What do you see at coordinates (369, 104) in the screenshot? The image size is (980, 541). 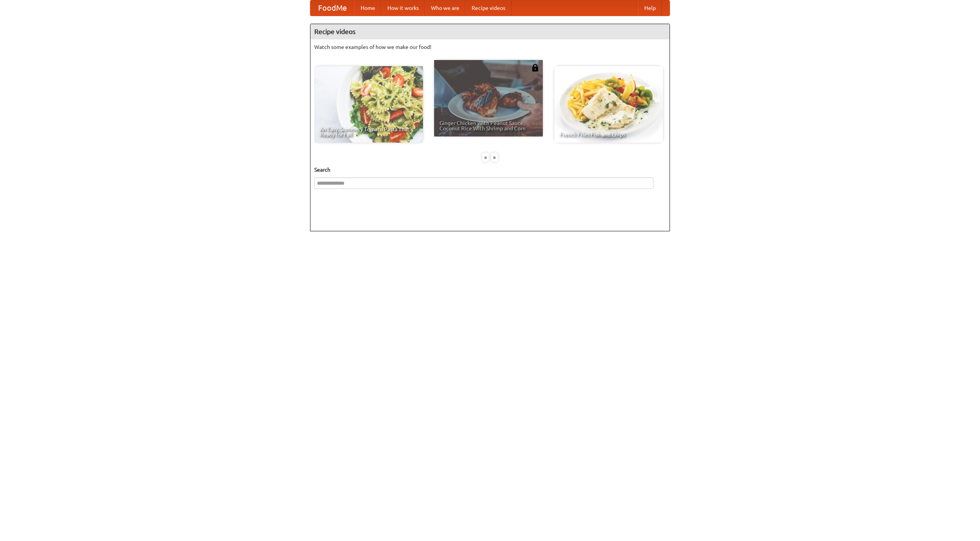 I see `a: An Easy, Summery Tomato Pasta That's Ready for Fall` at bounding box center [369, 104].